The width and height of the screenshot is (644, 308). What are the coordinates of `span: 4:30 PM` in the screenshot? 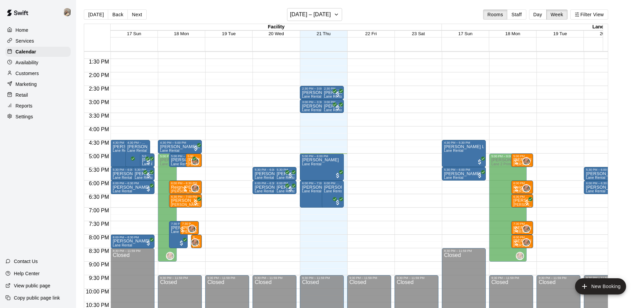 It's located at (99, 143).